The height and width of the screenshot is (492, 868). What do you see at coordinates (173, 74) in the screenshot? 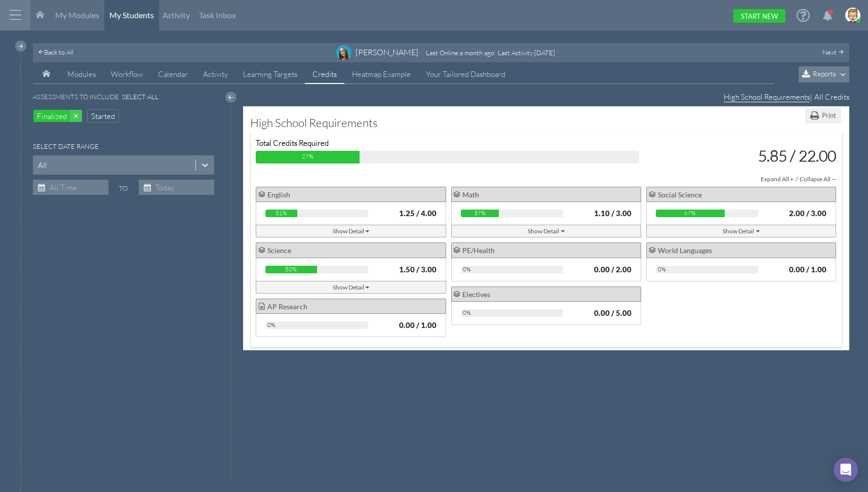
I see `span: Calendar` at bounding box center [173, 74].